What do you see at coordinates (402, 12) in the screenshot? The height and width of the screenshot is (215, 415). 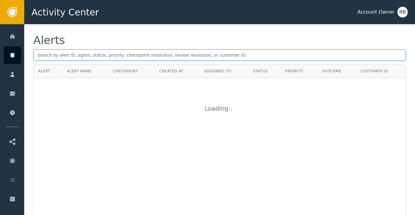 I see `div: RB` at bounding box center [402, 12].